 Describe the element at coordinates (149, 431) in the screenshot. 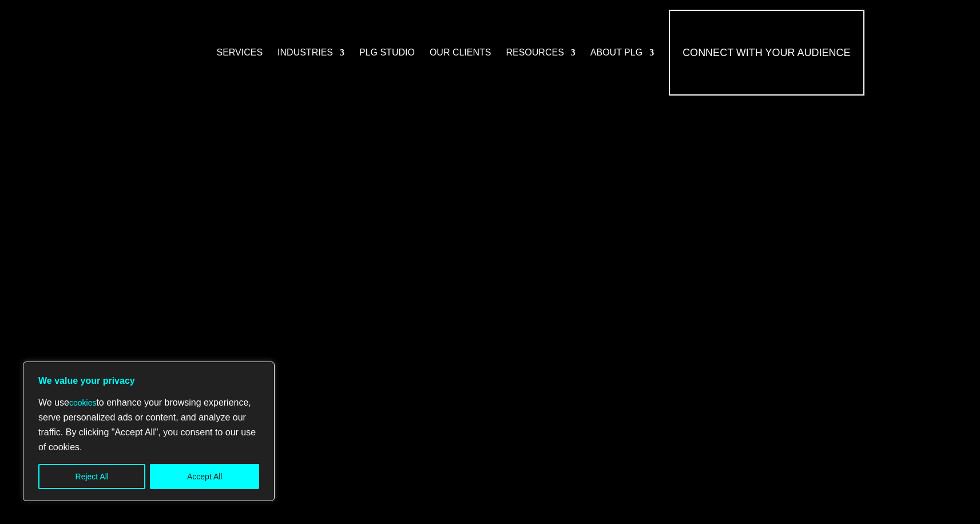

I see `div: We value your privacy` at that location.